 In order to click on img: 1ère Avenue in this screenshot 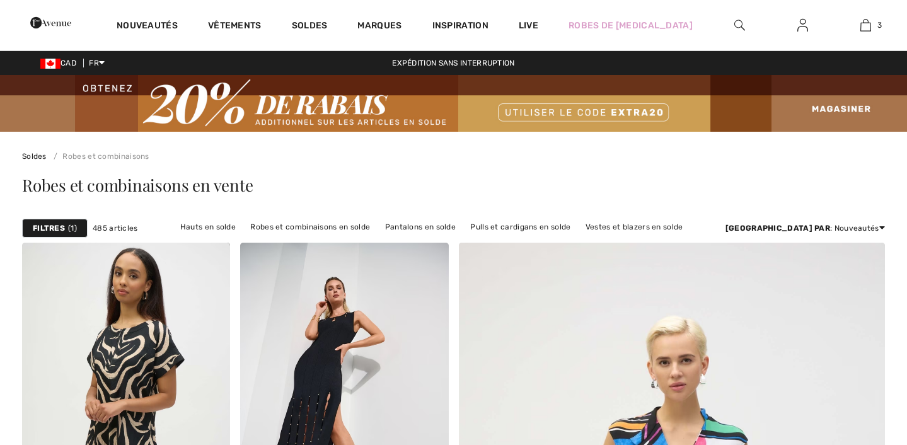, I will do `click(50, 23)`.